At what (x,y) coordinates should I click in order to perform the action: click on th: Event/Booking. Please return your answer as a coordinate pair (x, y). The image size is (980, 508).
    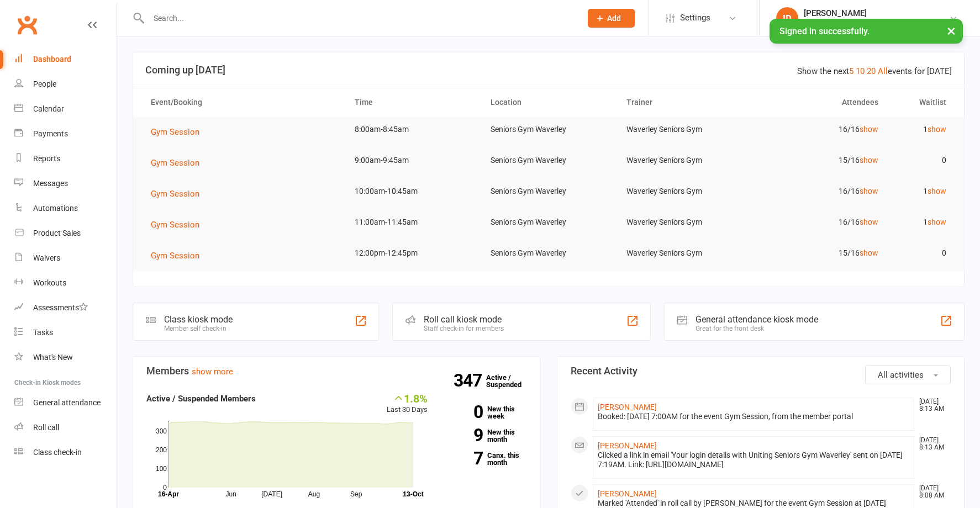
    Looking at the image, I should click on (242, 103).